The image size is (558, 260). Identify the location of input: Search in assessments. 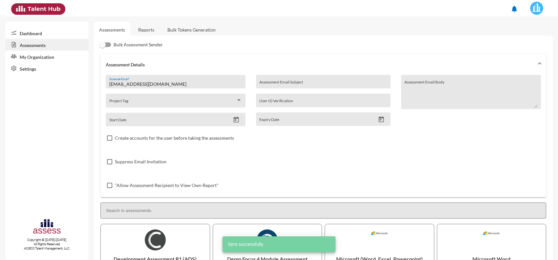
(323, 210).